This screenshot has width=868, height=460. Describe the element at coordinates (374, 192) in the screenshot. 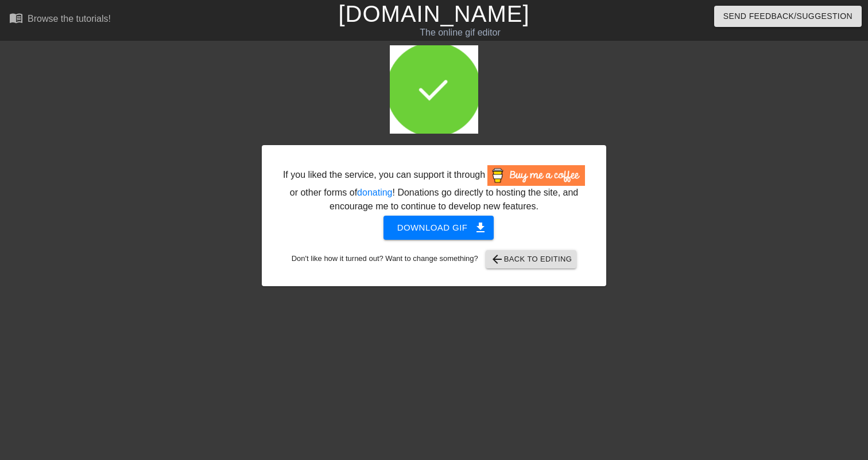

I see `a: donating` at that location.